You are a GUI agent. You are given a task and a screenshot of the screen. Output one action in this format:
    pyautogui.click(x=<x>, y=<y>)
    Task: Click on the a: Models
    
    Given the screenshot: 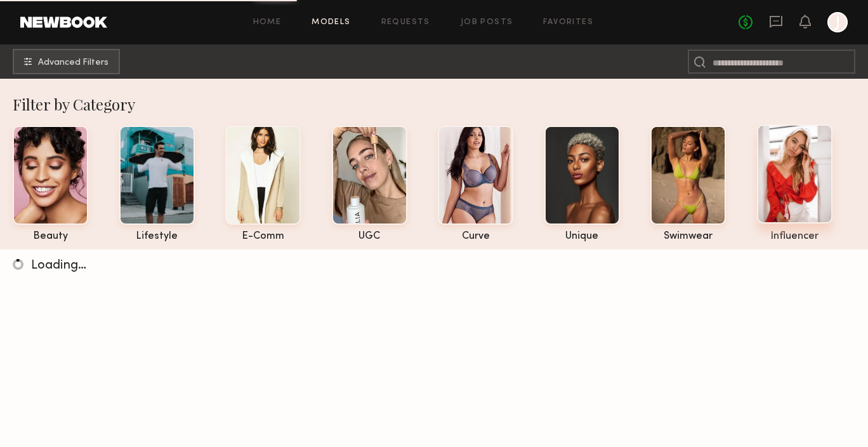 What is the action you would take?
    pyautogui.click(x=331, y=22)
    